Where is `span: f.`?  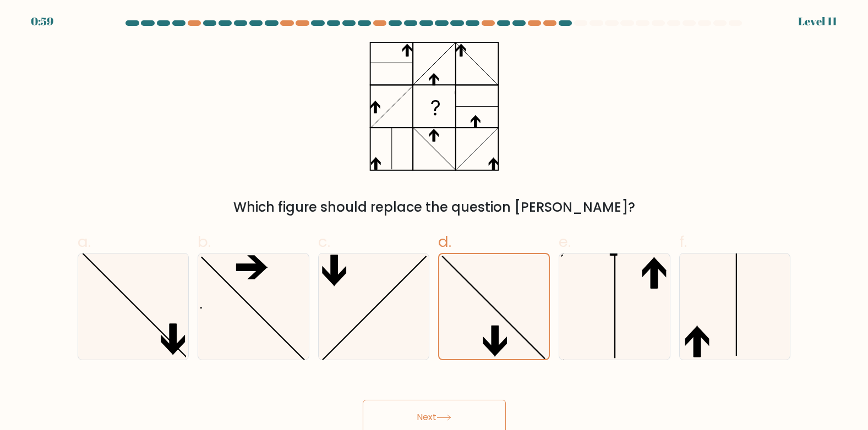
span: f. is located at coordinates (683, 242).